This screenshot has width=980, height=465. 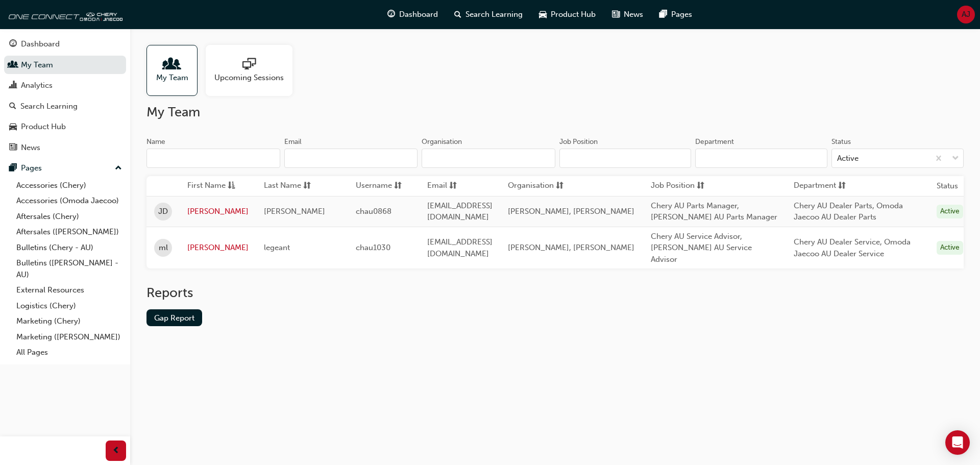 What do you see at coordinates (65, 86) in the screenshot?
I see `a: Analytics` at bounding box center [65, 86].